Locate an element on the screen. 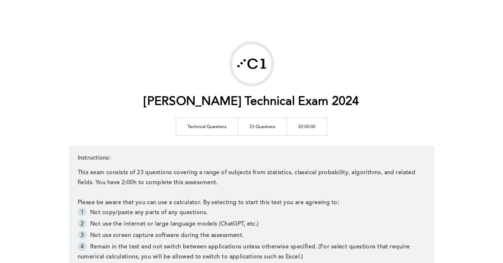  td: Technical Questions is located at coordinates (207, 126).